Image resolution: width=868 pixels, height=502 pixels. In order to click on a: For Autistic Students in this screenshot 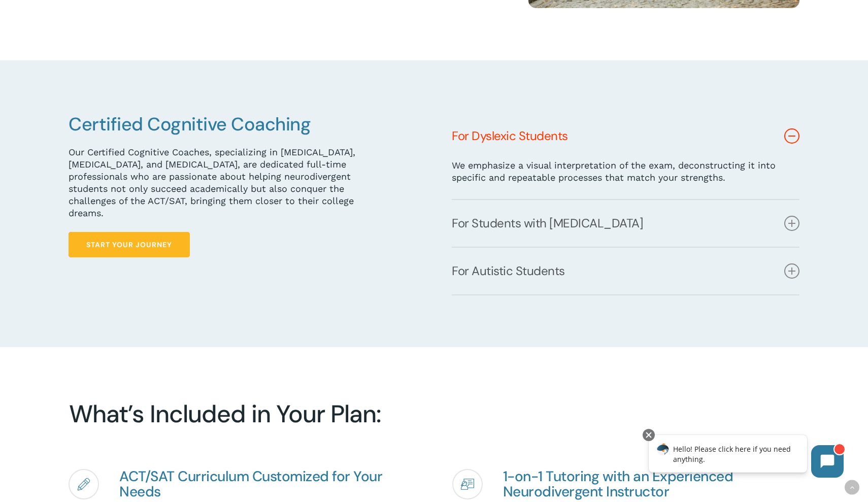, I will do `click(626, 271)`.